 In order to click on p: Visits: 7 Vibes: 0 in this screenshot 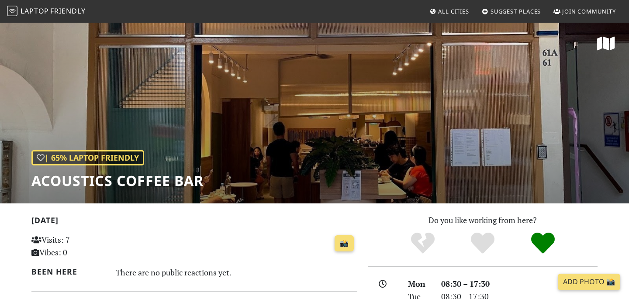, I will do `click(82, 246)`.